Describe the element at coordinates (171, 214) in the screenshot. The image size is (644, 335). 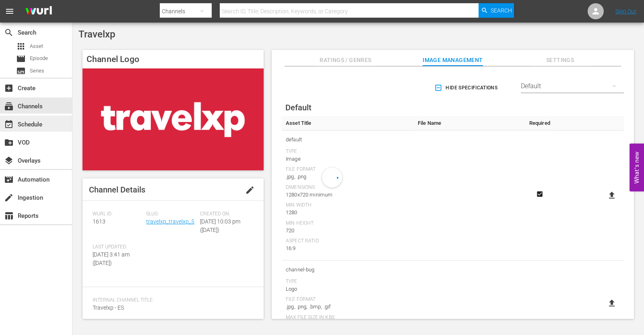
I see `span: Slug:` at that location.